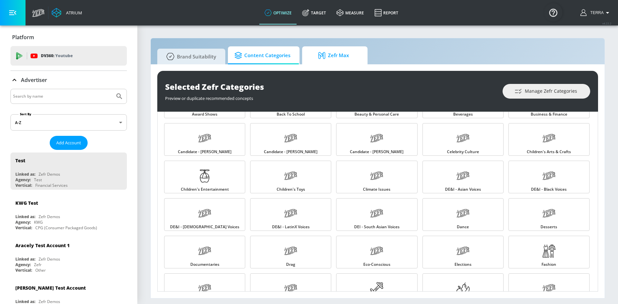 Image resolution: width=618 pixels, height=304 pixels. I want to click on span: Fashion, so click(549, 265).